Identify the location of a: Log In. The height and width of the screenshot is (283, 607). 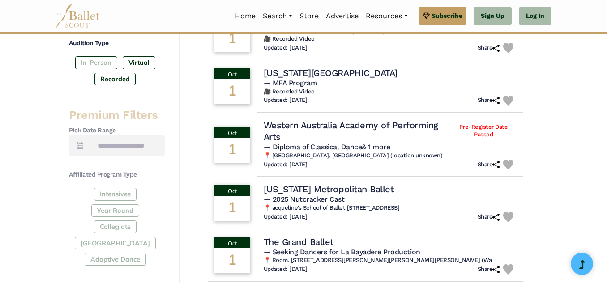
(535, 16).